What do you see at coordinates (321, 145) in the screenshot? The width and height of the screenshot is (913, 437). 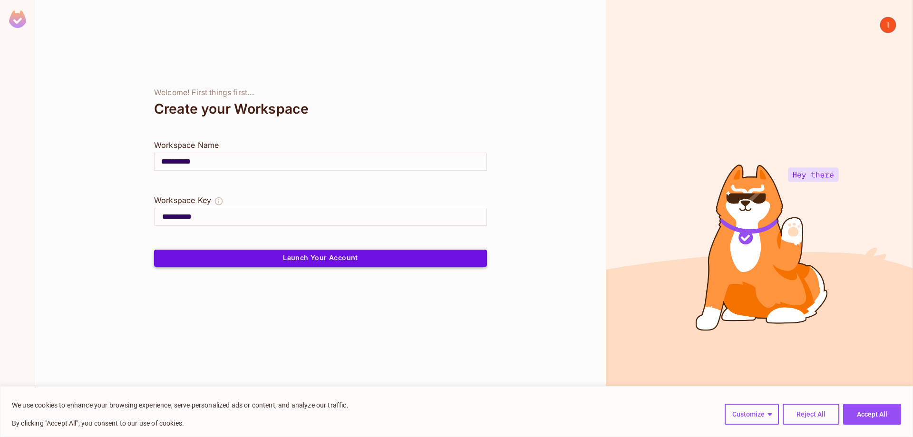 I see `div: Workspace Name` at bounding box center [321, 145].